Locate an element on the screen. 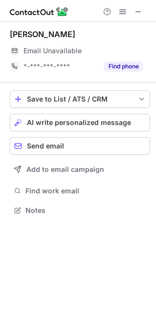 The height and width of the screenshot is (312, 156). span: Send email is located at coordinates (45, 146).